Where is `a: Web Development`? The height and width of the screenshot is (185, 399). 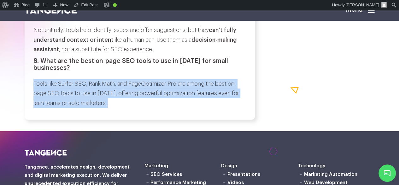 a: Web Development is located at coordinates (326, 182).